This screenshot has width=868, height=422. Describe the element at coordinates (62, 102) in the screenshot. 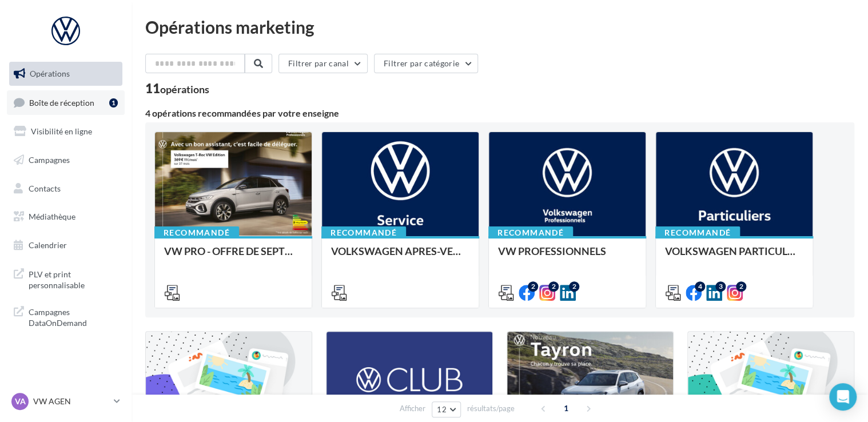

I see `span: Boîte de réception` at that location.